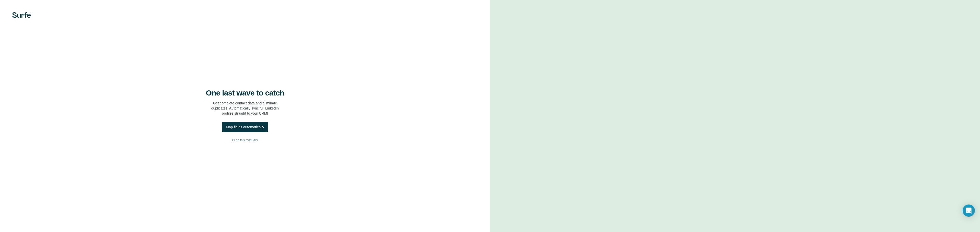 The height and width of the screenshot is (232, 980). What do you see at coordinates (244, 128) in the screenshot?
I see `div: Map fields automatically` at bounding box center [244, 128].